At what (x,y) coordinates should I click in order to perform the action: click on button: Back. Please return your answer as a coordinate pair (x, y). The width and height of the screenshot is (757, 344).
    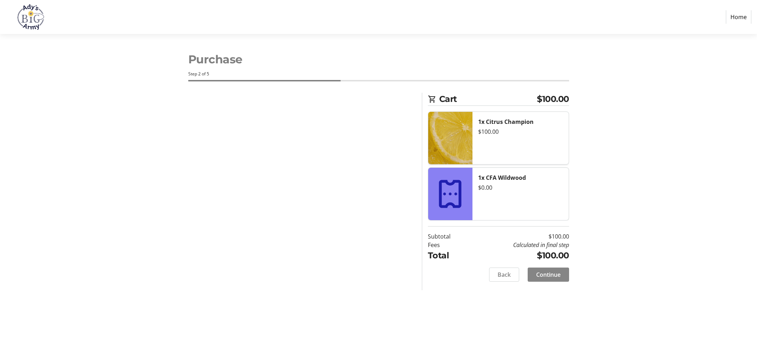
    Looking at the image, I should click on (504, 275).